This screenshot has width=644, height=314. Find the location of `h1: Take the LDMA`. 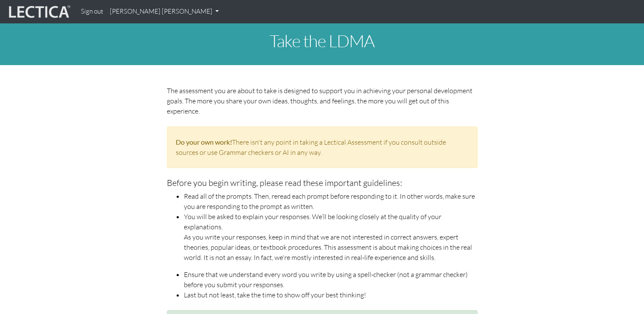

h1: Take the LDMA is located at coordinates (322, 41).